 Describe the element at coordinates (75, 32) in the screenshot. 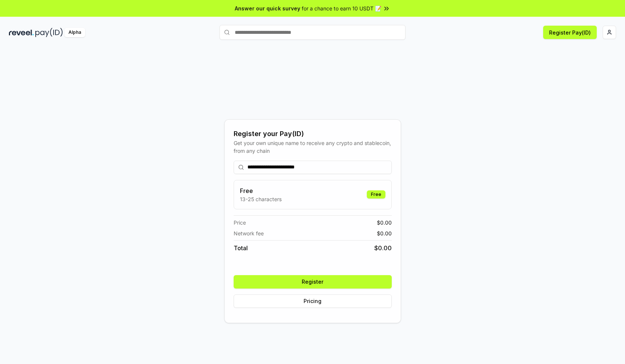

I see `div: Alpha` at that location.